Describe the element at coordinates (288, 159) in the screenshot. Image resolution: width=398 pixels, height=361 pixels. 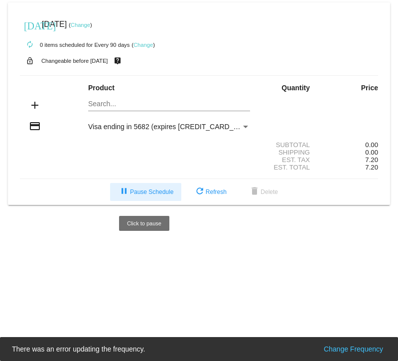
I see `div: Est. Tax` at that location.